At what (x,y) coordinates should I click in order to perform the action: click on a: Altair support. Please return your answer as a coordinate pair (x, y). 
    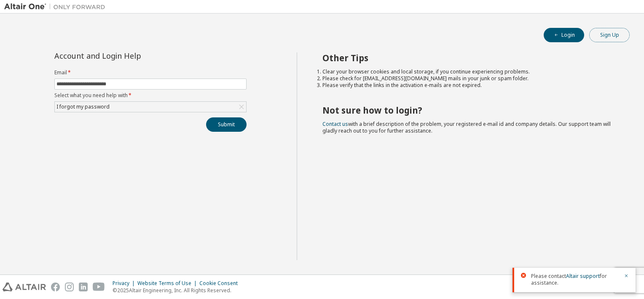
    Looking at the image, I should click on (583, 275).